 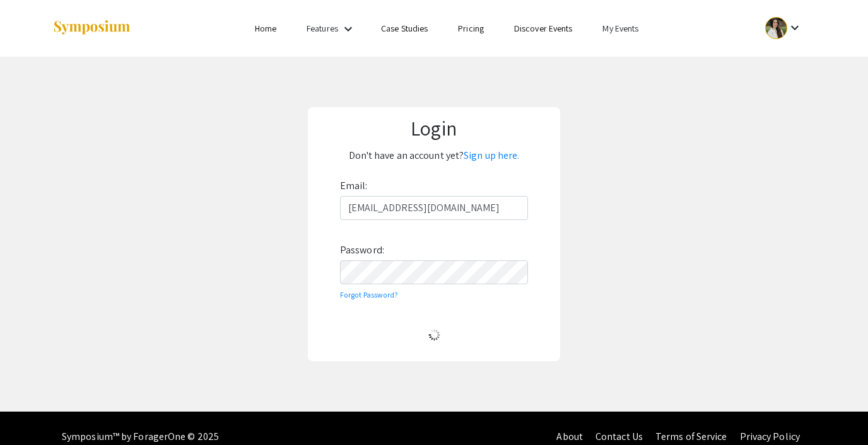 What do you see at coordinates (362, 251) in the screenshot?
I see `label: Password:` at bounding box center [362, 251].